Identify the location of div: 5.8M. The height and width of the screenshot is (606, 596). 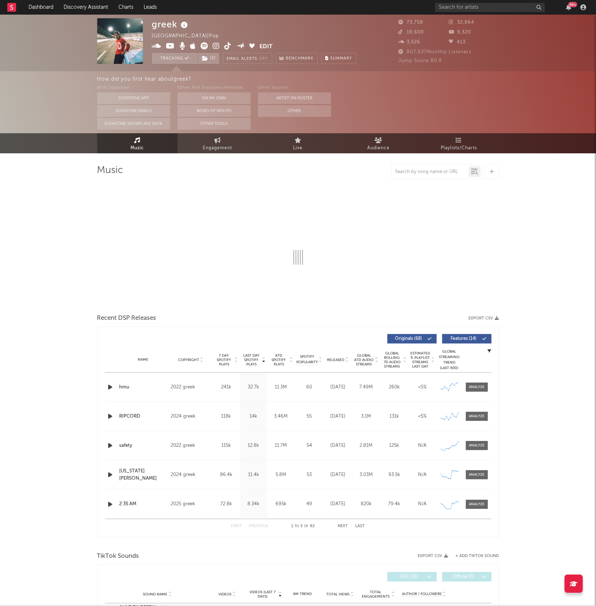
(281, 475).